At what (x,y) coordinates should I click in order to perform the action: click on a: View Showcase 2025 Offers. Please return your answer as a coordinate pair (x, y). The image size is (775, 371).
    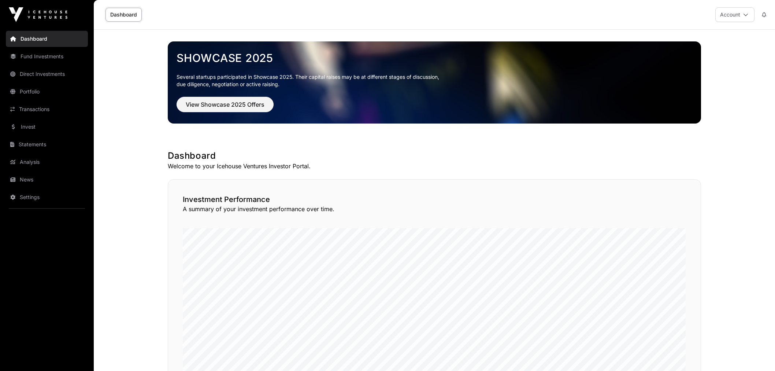
    Looking at the image, I should click on (225, 108).